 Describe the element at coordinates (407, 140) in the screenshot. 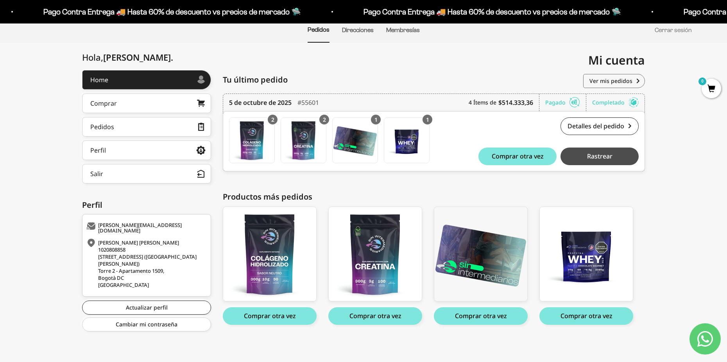

I see `img: Translation missing: es.Proteína Whey - Chocolate - Chocolate / 5 libras (2280g)` at that location.